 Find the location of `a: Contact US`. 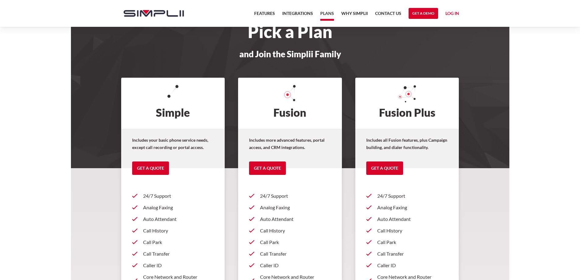

a: Contact US is located at coordinates (388, 15).